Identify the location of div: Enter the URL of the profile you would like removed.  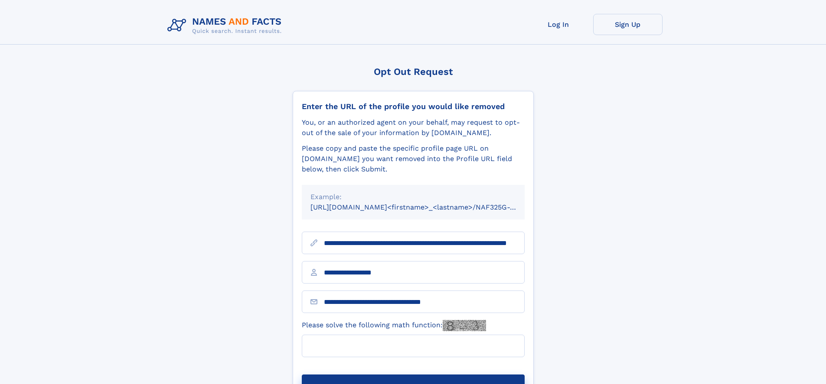
(413, 107).